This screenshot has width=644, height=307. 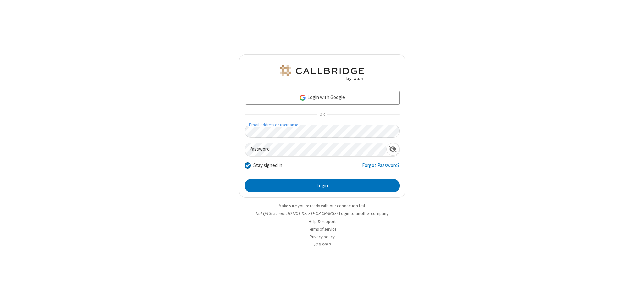 I want to click on a: Terms of service, so click(x=322, y=229).